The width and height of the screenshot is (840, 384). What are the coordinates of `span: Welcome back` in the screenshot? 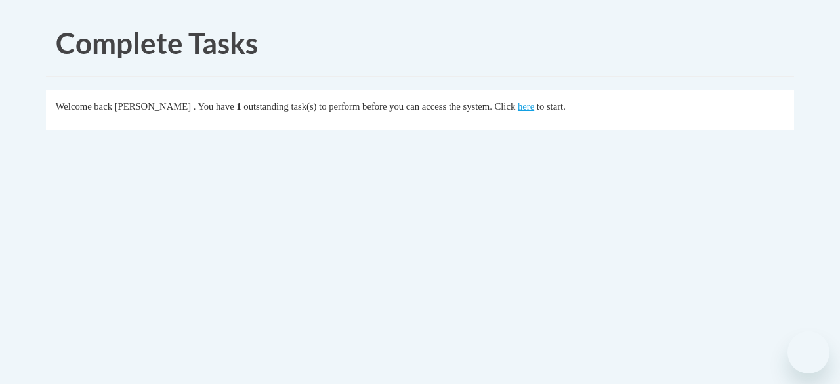 It's located at (84, 106).